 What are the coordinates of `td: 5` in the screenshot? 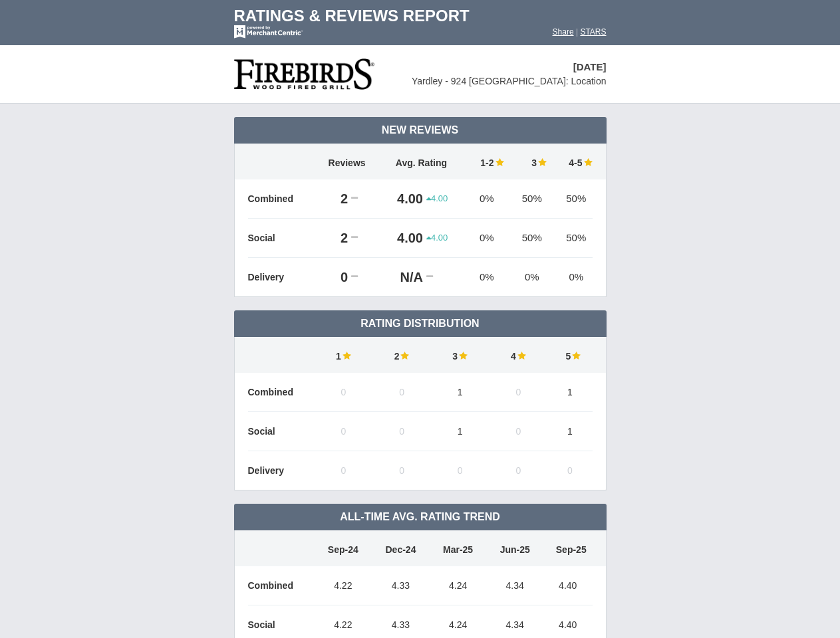 It's located at (569, 355).